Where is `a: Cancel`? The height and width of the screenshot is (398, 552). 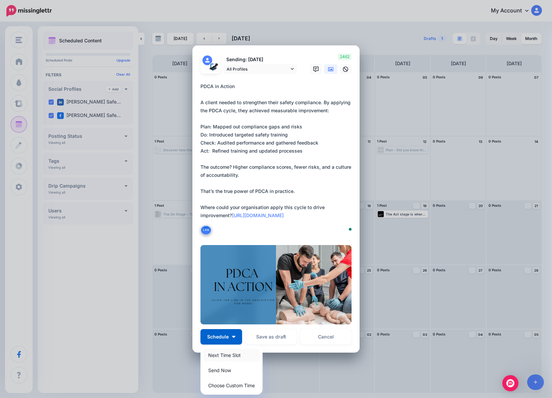 a: Cancel is located at coordinates (326, 337).